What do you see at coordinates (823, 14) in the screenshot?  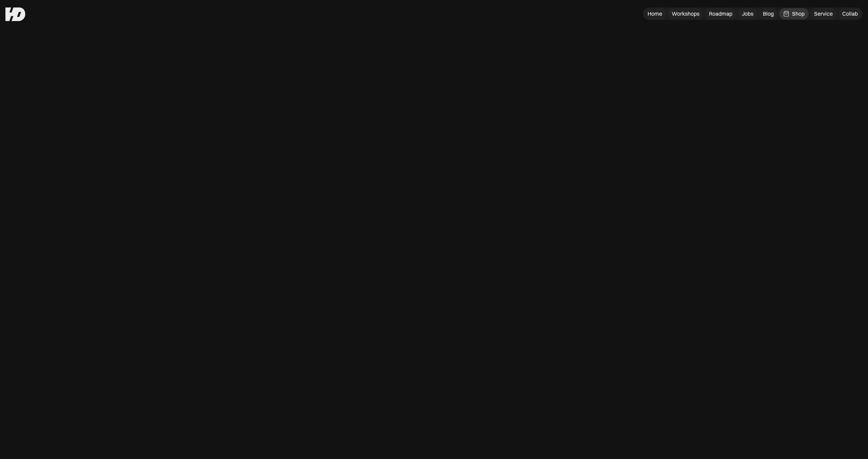 I see `div: Service` at bounding box center [823, 14].